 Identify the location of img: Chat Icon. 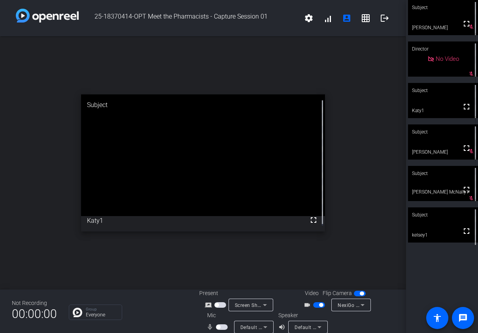
(78, 313).